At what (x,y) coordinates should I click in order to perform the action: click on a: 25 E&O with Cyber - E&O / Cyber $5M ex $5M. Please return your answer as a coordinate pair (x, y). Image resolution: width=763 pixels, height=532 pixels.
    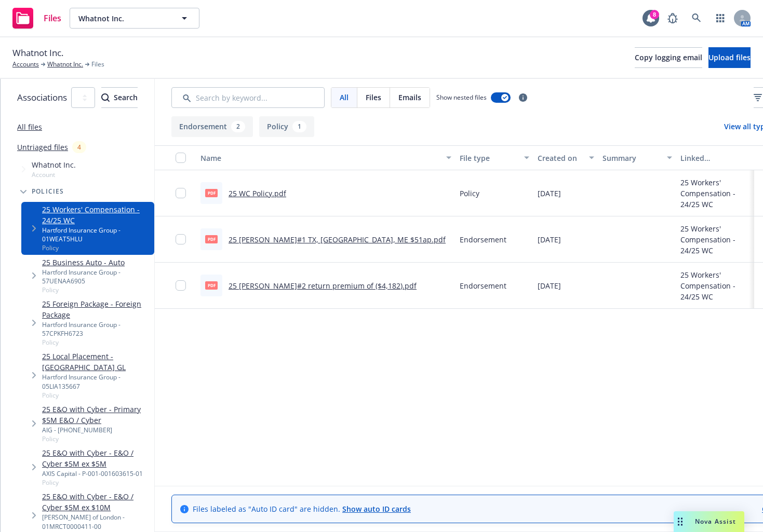
    Looking at the image, I should click on (96, 459).